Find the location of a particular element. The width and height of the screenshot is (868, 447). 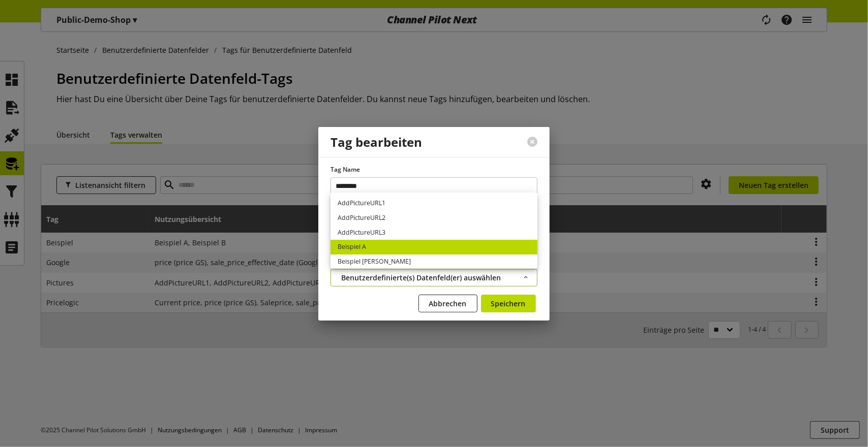

a: AddPictureURL2 is located at coordinates (433, 217).